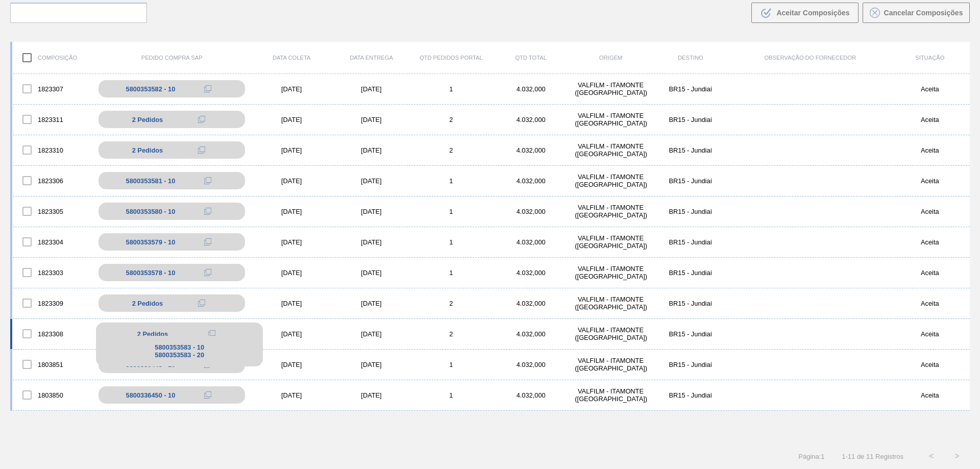  Describe the element at coordinates (150, 211) in the screenshot. I see `div: 5800353580 - 10` at that location.